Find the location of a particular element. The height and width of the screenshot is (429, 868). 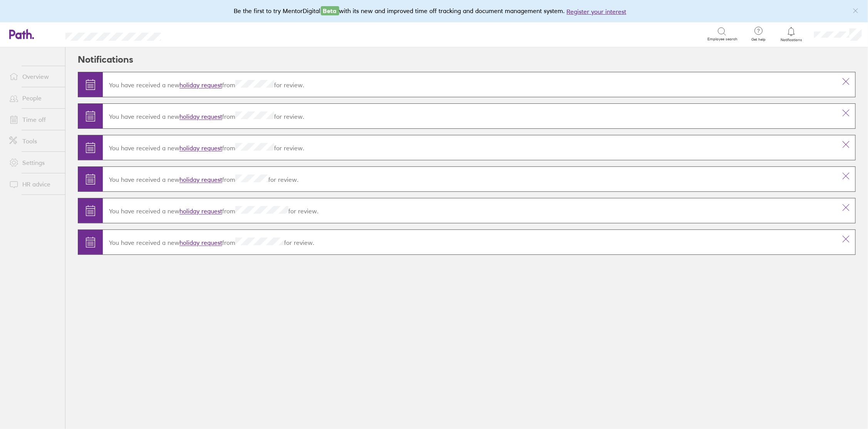

a: Tools is located at coordinates (34, 141).